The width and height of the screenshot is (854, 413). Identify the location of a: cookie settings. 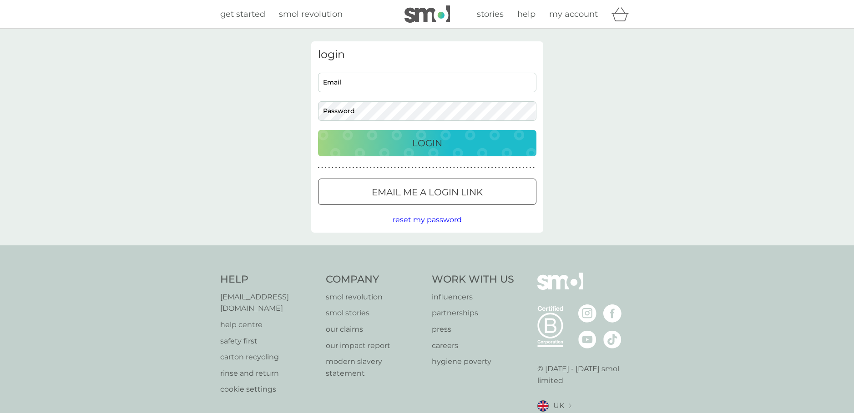
(268, 390).